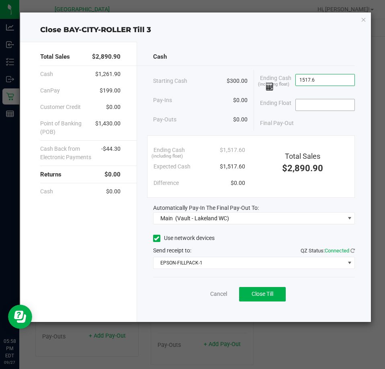  Describe the element at coordinates (249, 263) in the screenshot. I see `span: EPSON-FILLPACK-1` at that location.